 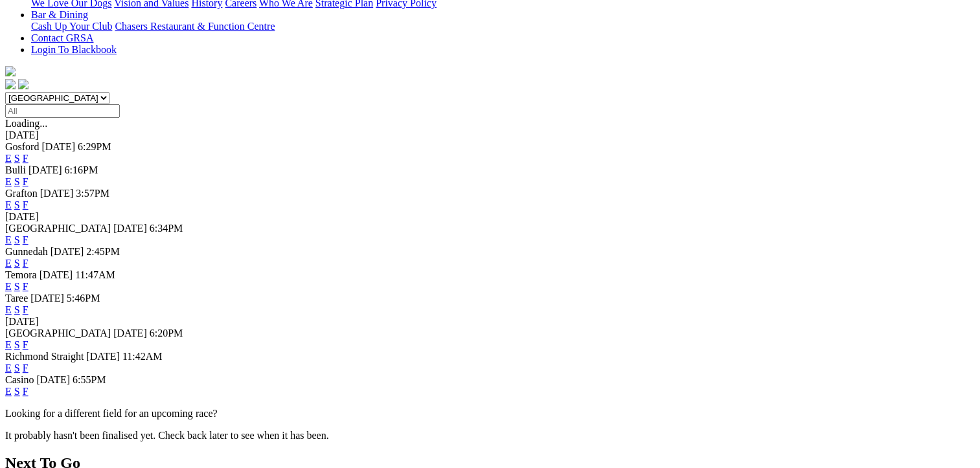 I want to click on span: Bulli, so click(x=15, y=169).